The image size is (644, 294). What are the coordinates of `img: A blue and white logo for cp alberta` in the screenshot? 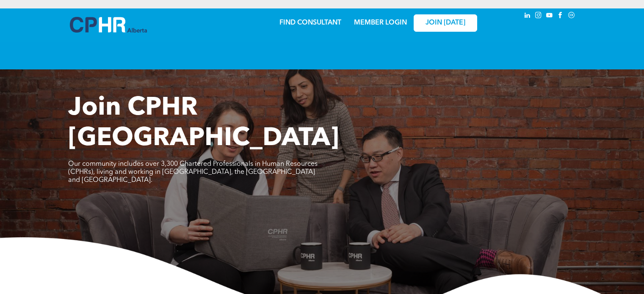 It's located at (108, 25).